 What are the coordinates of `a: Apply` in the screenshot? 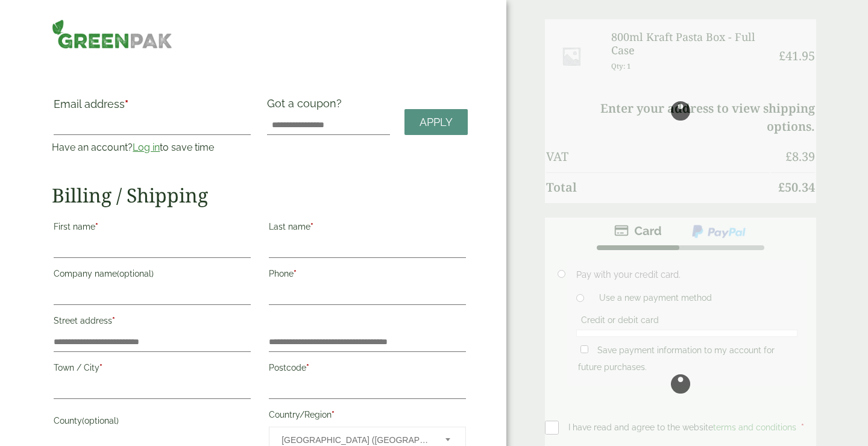 It's located at (436, 122).